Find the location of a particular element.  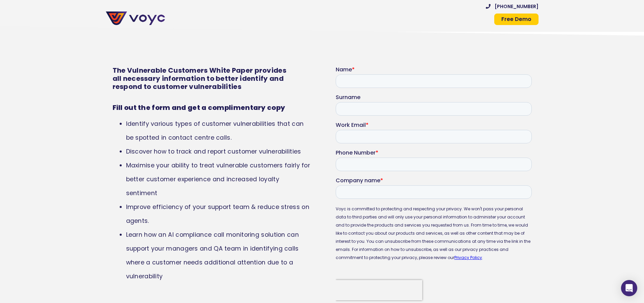

h5: Fill out the form and get a complimentary copy is located at coordinates (213, 107).